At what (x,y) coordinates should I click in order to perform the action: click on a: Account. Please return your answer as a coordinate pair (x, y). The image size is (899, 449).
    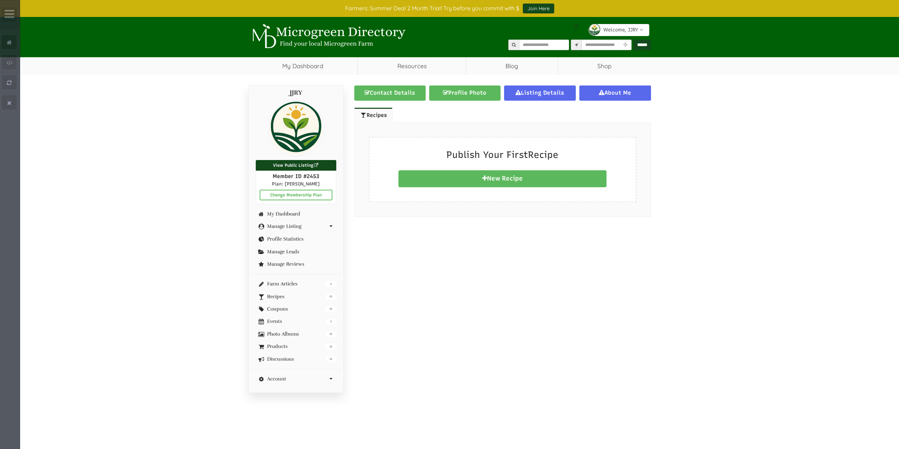
    Looking at the image, I should click on (296, 379).